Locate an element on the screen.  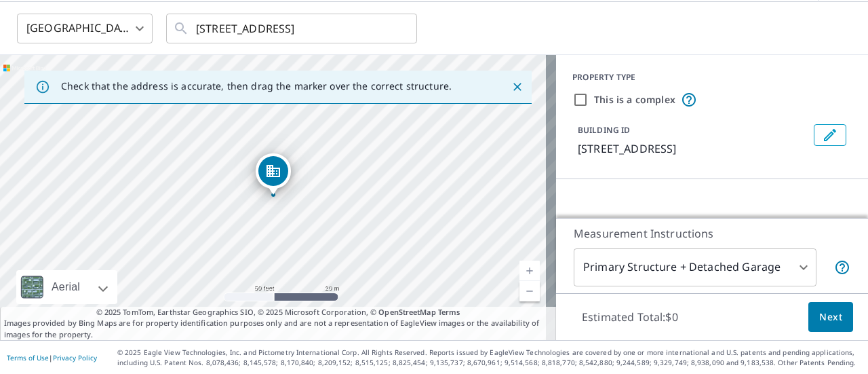
a: OpenStreetMap is located at coordinates (407, 311).